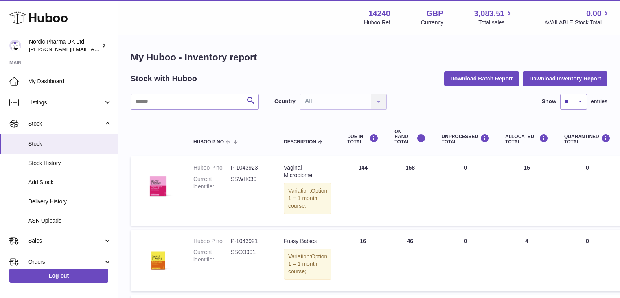 The height and width of the screenshot is (298, 620). I want to click on div: Vaginal Microbiome, so click(307, 172).